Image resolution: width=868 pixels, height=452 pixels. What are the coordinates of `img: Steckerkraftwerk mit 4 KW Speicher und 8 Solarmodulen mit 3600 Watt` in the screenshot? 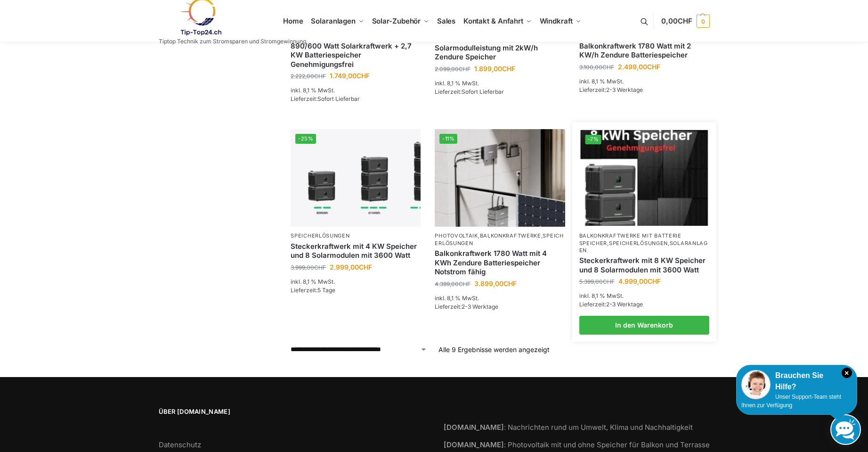 It's located at (356, 178).